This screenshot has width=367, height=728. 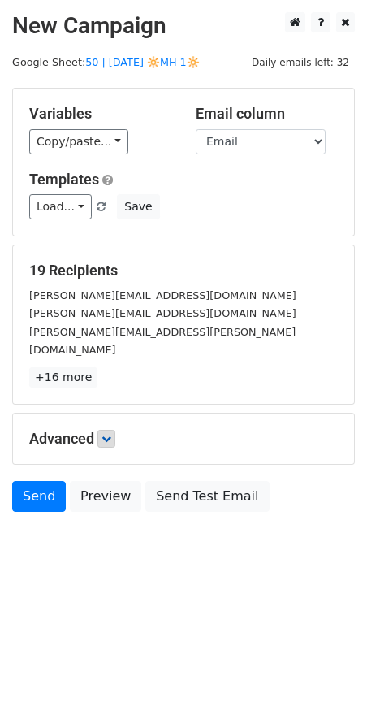 I want to click on a: Load..., so click(x=60, y=206).